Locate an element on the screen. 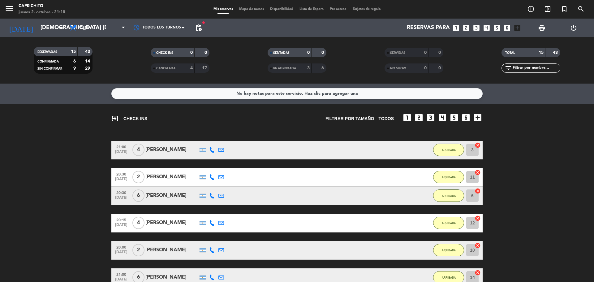 The height and width of the screenshot is (282, 594). span: 21:00 is located at coordinates (121, 274).